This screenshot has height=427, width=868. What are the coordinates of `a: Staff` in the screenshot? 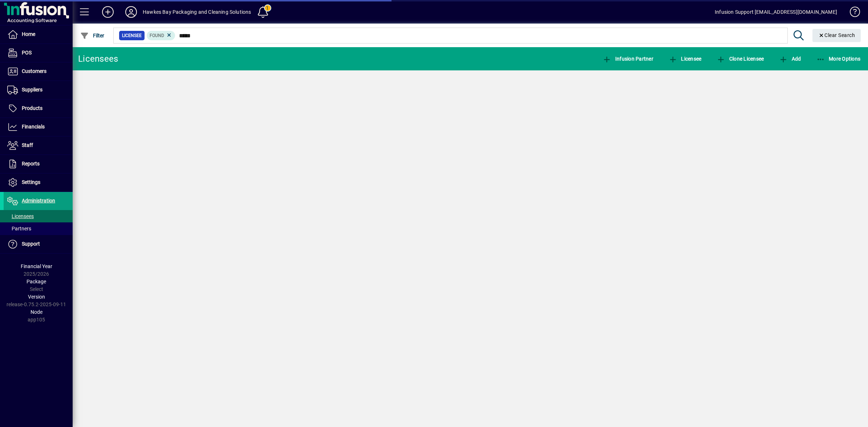 It's located at (38, 145).